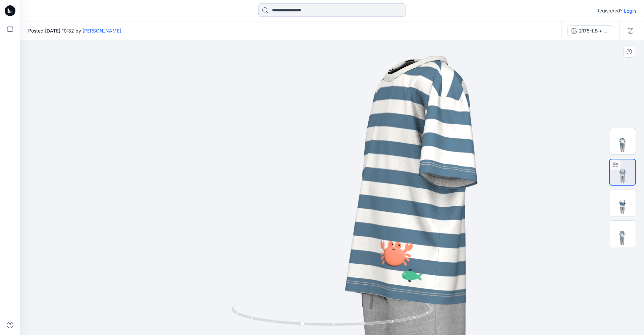  What do you see at coordinates (623, 172) in the screenshot?
I see `img: Turntable` at bounding box center [623, 172].